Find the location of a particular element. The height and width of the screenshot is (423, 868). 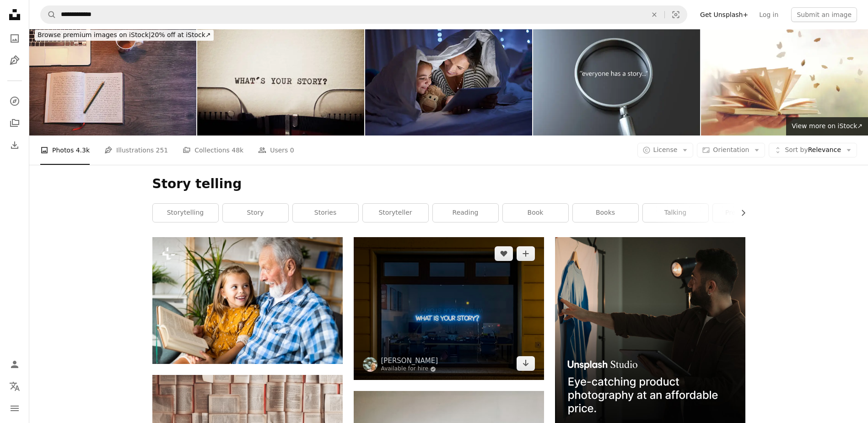

span: View more on iStock ↗ is located at coordinates (826, 126).